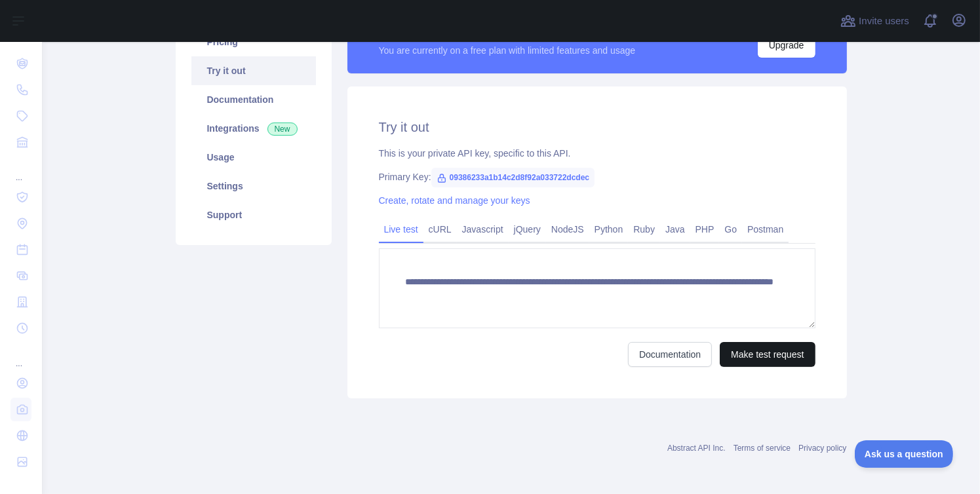 The width and height of the screenshot is (980, 494). I want to click on div: This is your private API key, specific to this API., so click(597, 153).